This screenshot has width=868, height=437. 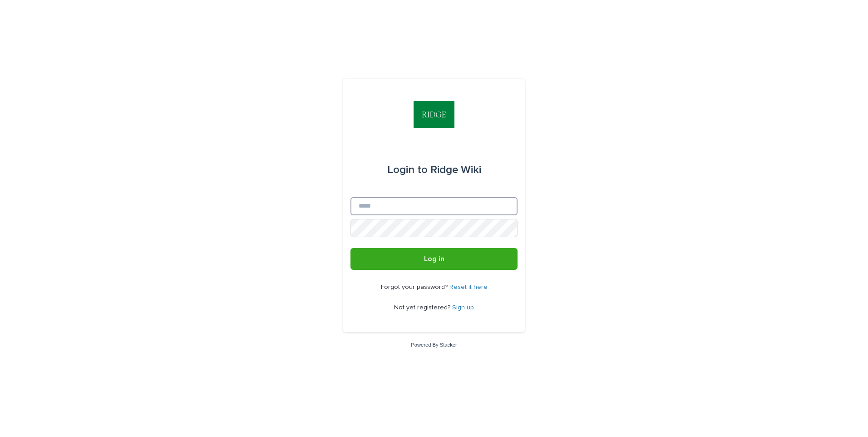 What do you see at coordinates (434, 259) in the screenshot?
I see `button: Log in` at bounding box center [434, 259].